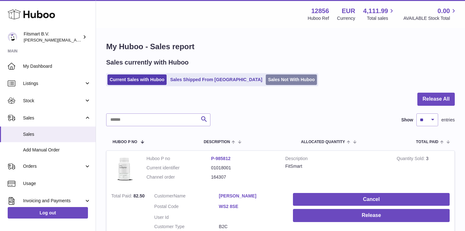 Image resolution: width=465 pixels, height=231 pixels. What do you see at coordinates (411, 159) in the screenshot?
I see `strong: Quantity Sold` at bounding box center [411, 159].